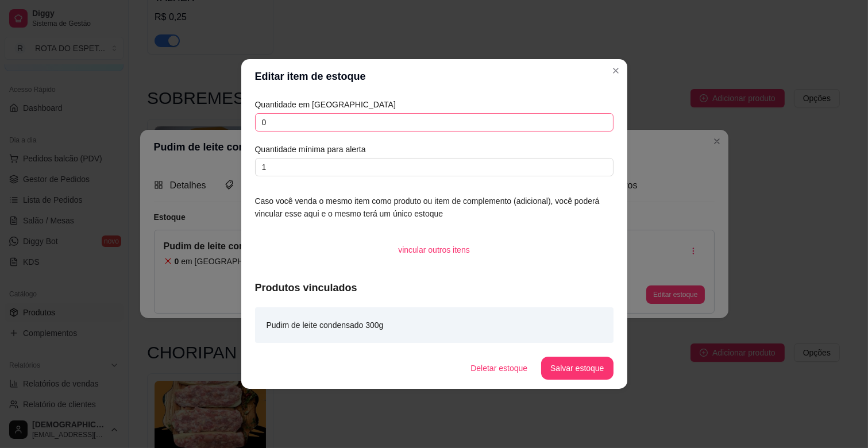 This screenshot has width=868, height=448. Describe the element at coordinates (434, 249) in the screenshot. I see `button: vincular outros itens` at that location.